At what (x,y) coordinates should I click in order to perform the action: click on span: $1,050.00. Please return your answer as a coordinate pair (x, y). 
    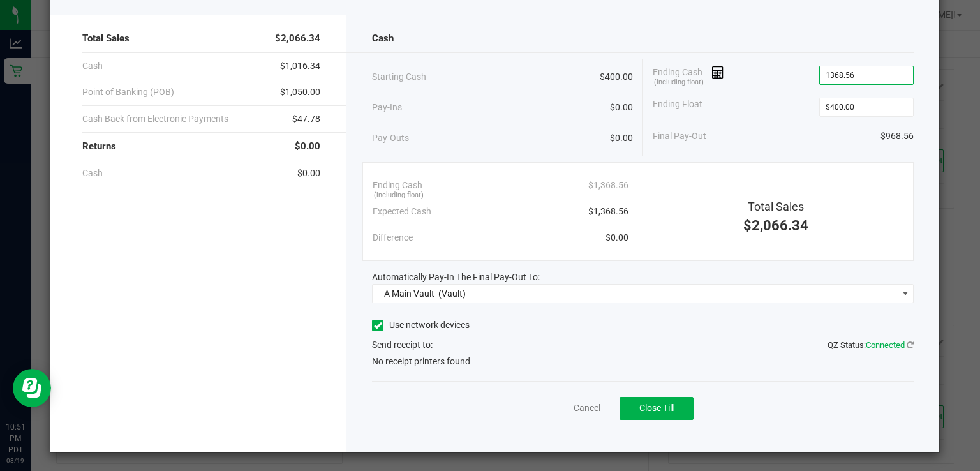
    Looking at the image, I should click on (299, 92).